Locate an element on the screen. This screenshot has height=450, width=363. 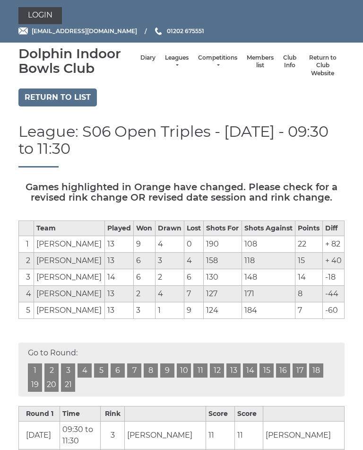
th: Drawn is located at coordinates (169, 228).